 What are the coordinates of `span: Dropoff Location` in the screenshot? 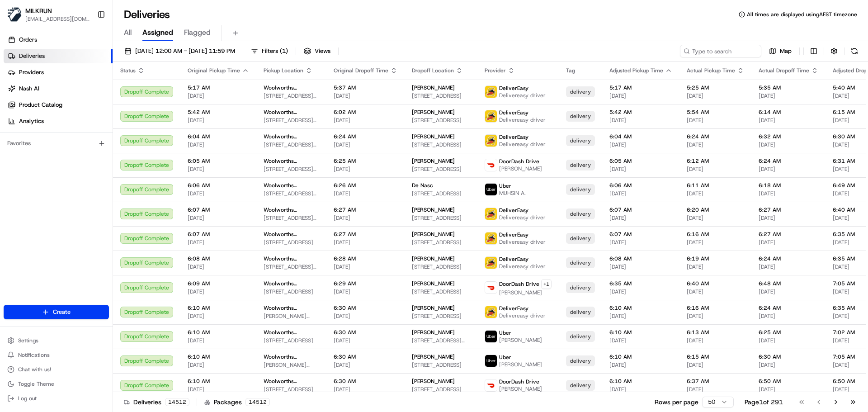 It's located at (433, 70).